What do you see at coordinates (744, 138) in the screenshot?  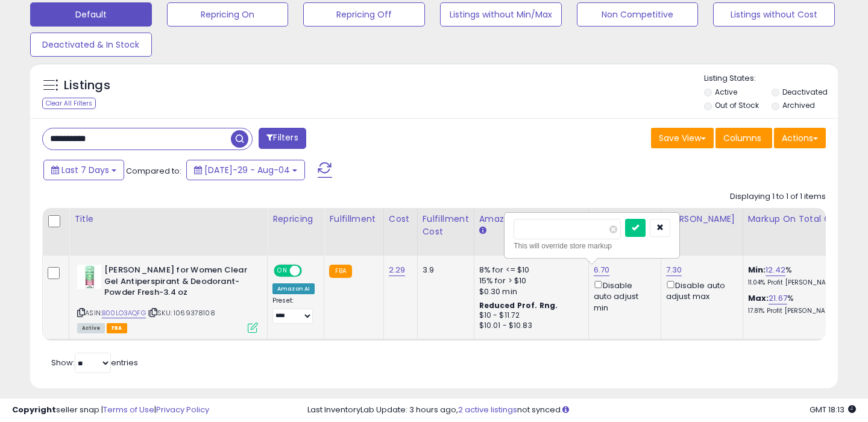 I see `button: Columns` at bounding box center [744, 138].